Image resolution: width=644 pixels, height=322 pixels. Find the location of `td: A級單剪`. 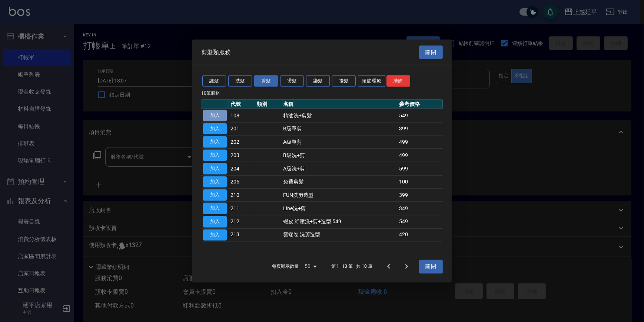

td: A級單剪 is located at coordinates (339, 142).